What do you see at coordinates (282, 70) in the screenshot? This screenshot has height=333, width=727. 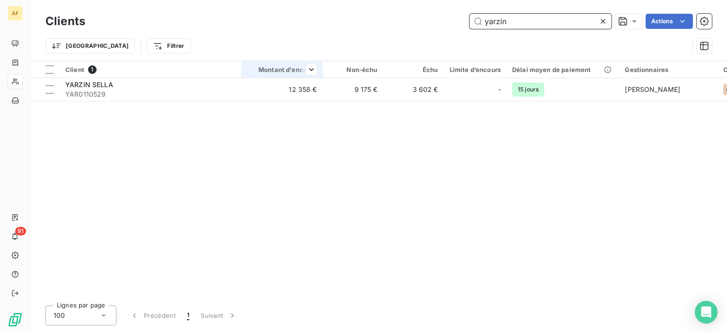 I see `div: Montant d'encours` at bounding box center [282, 70].